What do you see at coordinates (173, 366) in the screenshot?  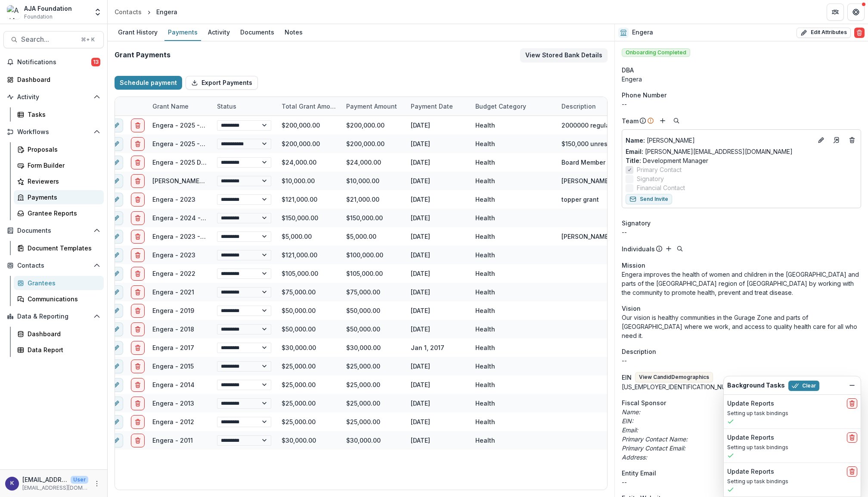 I see `a: Engera - 2015` at bounding box center [173, 366].